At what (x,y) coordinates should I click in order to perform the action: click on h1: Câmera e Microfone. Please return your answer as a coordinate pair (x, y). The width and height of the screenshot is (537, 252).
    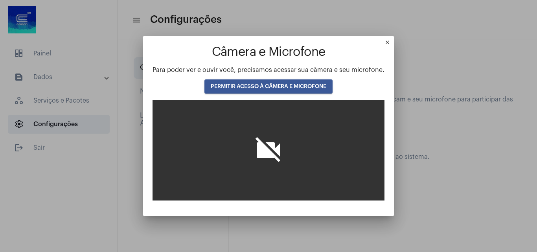
    Looking at the image, I should click on (269, 52).